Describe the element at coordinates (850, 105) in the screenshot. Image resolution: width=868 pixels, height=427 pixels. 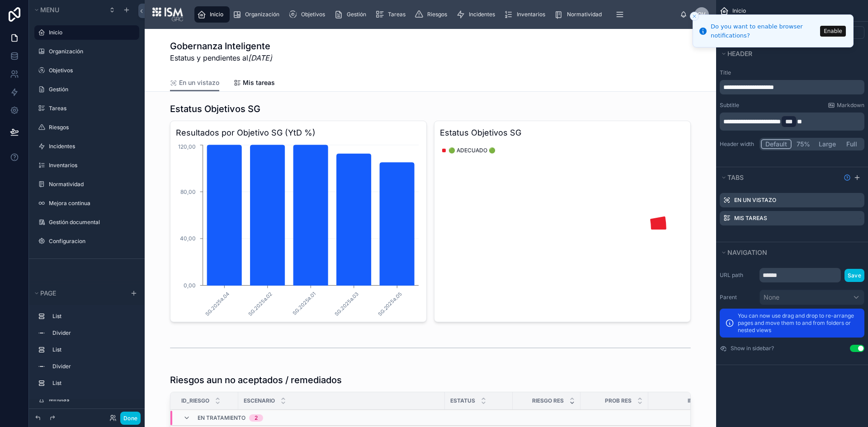
I see `span: Markdown` at that location.